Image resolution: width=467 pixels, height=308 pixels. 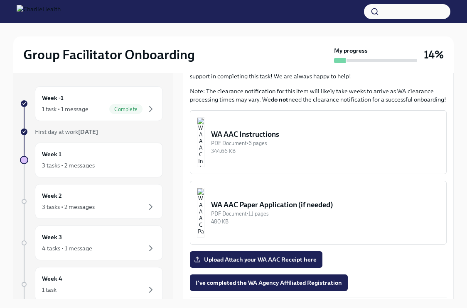 I want to click on div: WA AAC Instructions, so click(x=325, y=134).